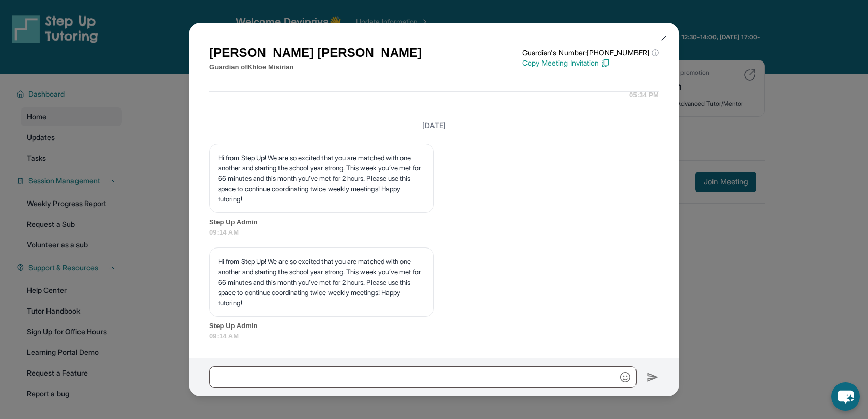 The height and width of the screenshot is (419, 868). I want to click on img: Send icon, so click(653, 377).